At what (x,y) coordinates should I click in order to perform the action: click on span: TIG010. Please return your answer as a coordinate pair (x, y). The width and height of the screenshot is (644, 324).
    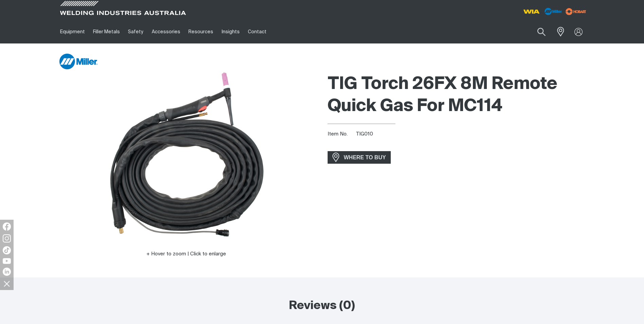
    Looking at the image, I should click on (365, 134).